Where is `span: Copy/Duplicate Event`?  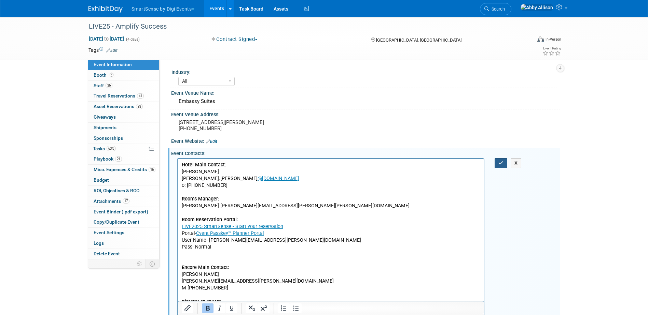
span: Copy/Duplicate Event is located at coordinates (116, 222).